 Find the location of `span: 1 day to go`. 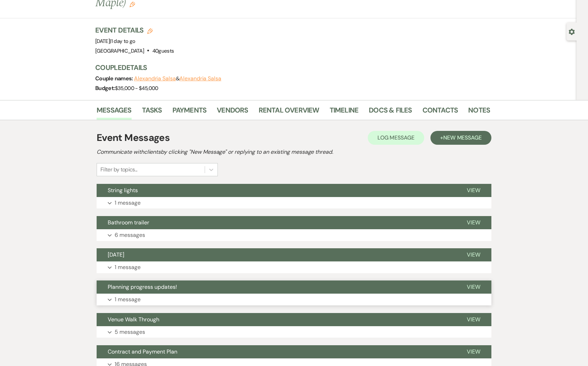

span: 1 day to go is located at coordinates (123, 41).